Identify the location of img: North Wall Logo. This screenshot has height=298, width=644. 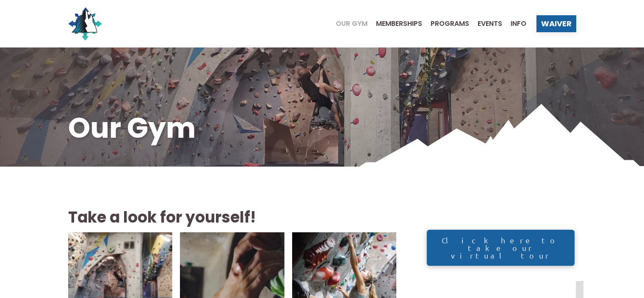
(85, 24).